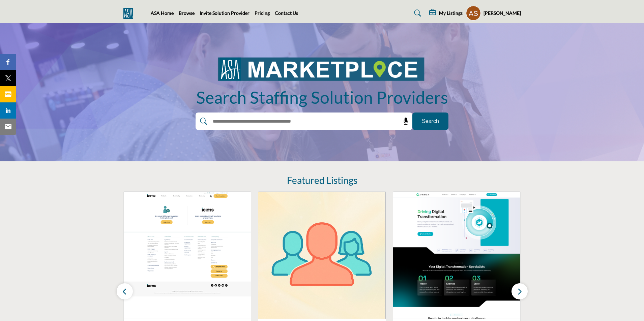 The image size is (644, 321). What do you see at coordinates (322, 180) in the screenshot?
I see `h2: Featured Listings` at bounding box center [322, 180].